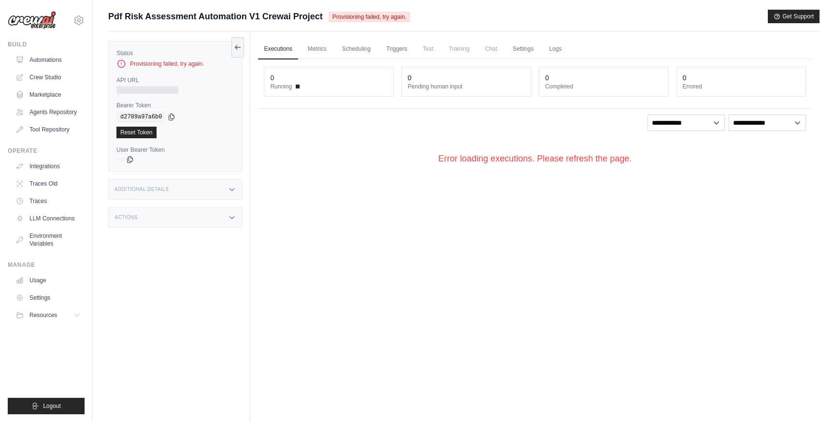 Image resolution: width=835 pixels, height=422 pixels. What do you see at coordinates (46, 406) in the screenshot?
I see `button: Logout` at bounding box center [46, 406].